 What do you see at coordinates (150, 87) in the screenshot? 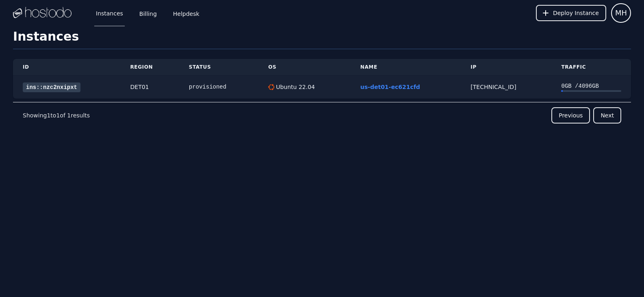
I see `div: DET01` at bounding box center [150, 87].